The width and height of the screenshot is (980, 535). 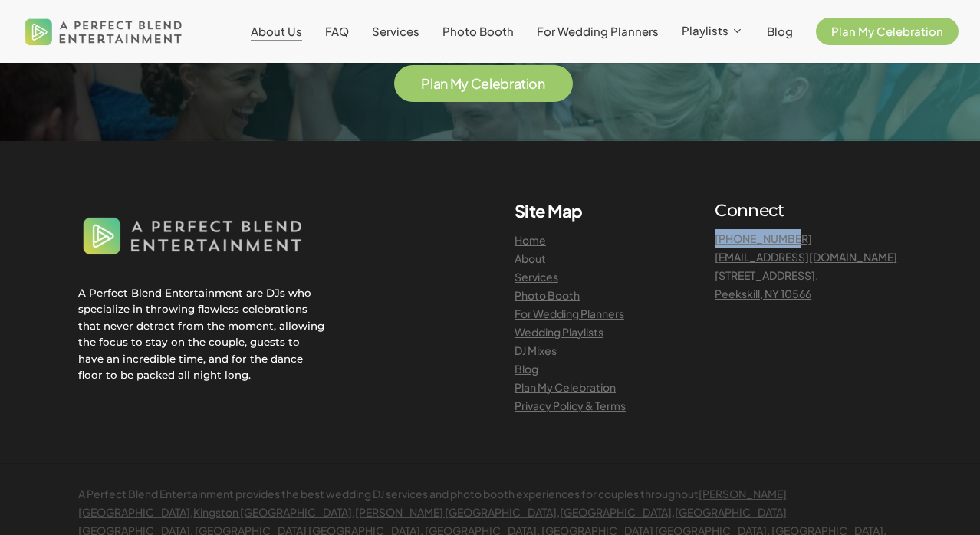 I want to click on a: DJ Mixes, so click(x=535, y=350).